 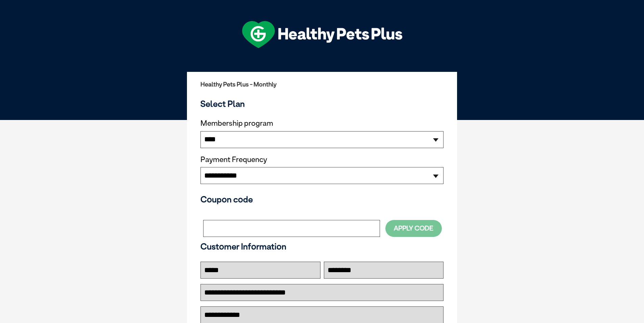 What do you see at coordinates (323, 35) in the screenshot?
I see `img: hpp-logo-landscape-green-white.png` at bounding box center [323, 35].